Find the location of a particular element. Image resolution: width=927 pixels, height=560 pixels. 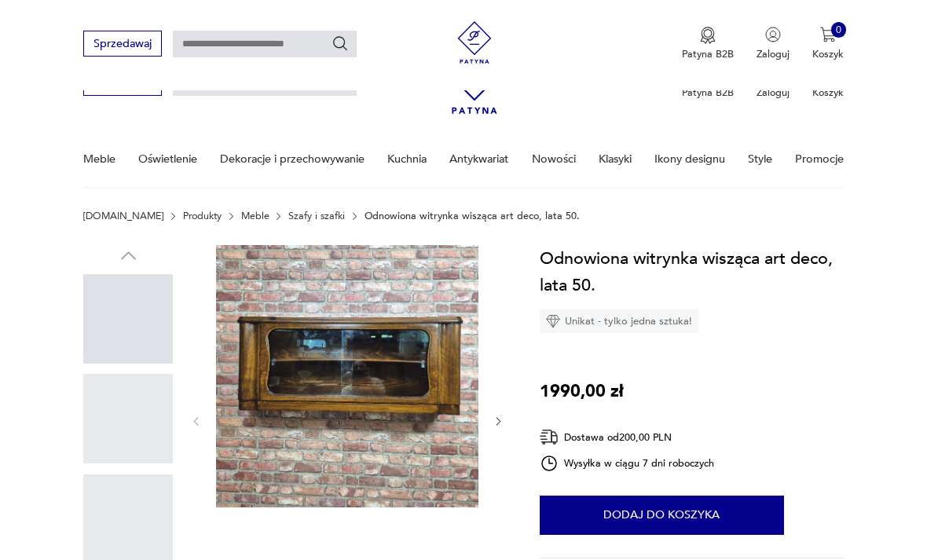

a: Style is located at coordinates (759, 159).